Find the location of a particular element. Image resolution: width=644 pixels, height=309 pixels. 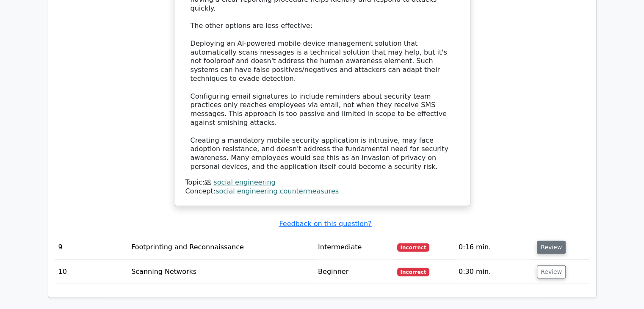

td: 10 is located at coordinates (91, 272).